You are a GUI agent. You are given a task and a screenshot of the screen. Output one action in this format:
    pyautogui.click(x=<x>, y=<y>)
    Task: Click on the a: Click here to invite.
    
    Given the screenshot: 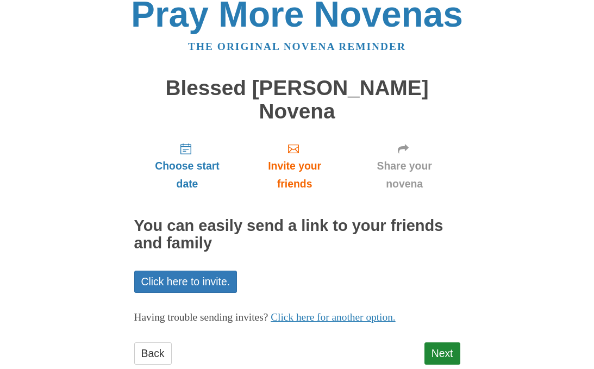 What is the action you would take?
    pyautogui.click(x=186, y=281)
    